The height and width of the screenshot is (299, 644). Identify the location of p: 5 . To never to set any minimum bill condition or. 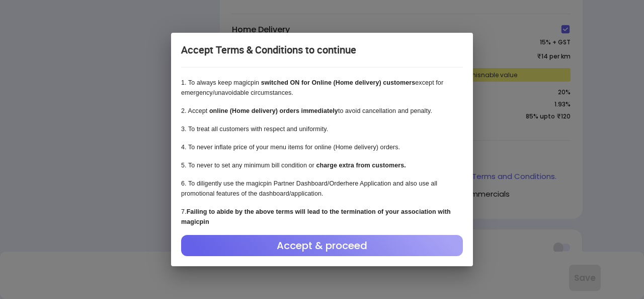
(322, 165).